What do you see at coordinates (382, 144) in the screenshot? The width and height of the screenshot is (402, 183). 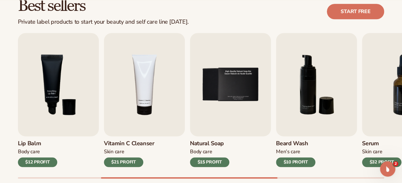 I see `h3: Serum` at bounding box center [382, 144].